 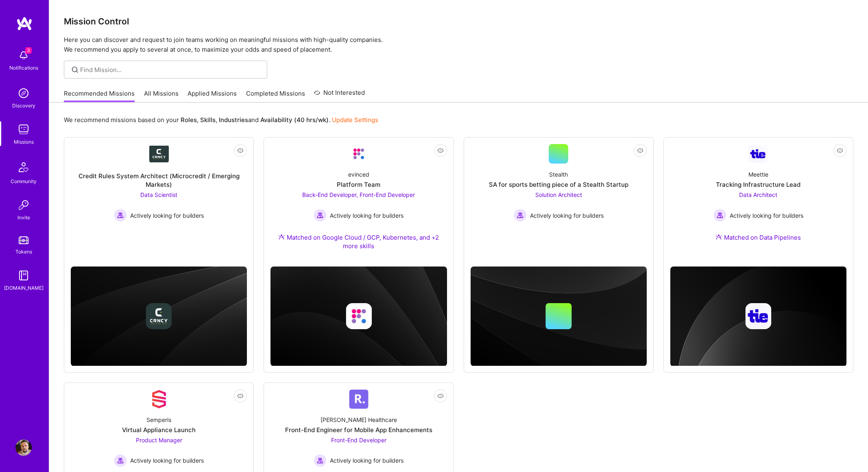 What do you see at coordinates (359, 194) in the screenshot?
I see `span: Back-End Developer, Front-End Developer` at bounding box center [359, 194].